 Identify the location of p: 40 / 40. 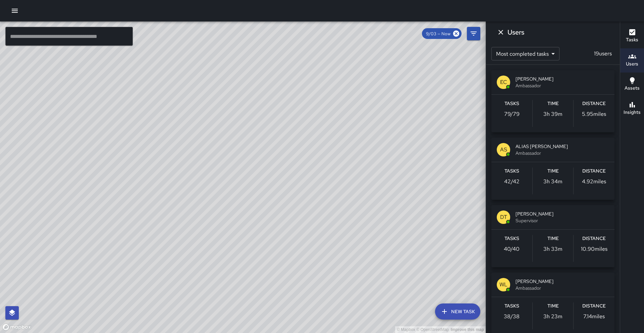
(511, 249).